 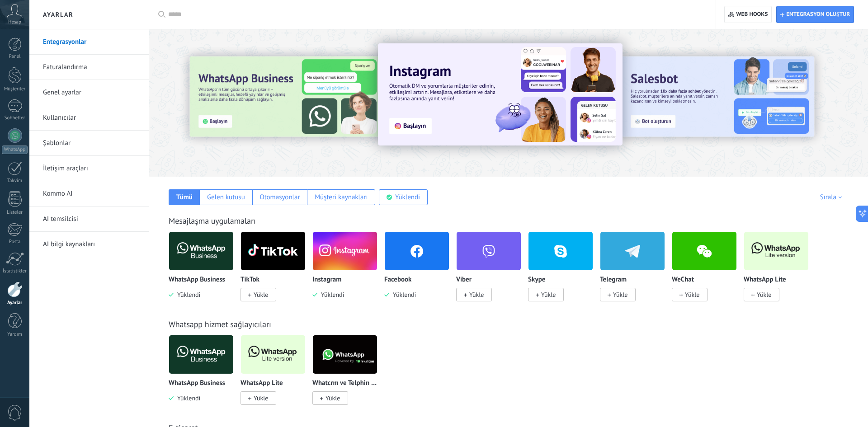 I want to click on div: Posta, so click(x=15, y=241).